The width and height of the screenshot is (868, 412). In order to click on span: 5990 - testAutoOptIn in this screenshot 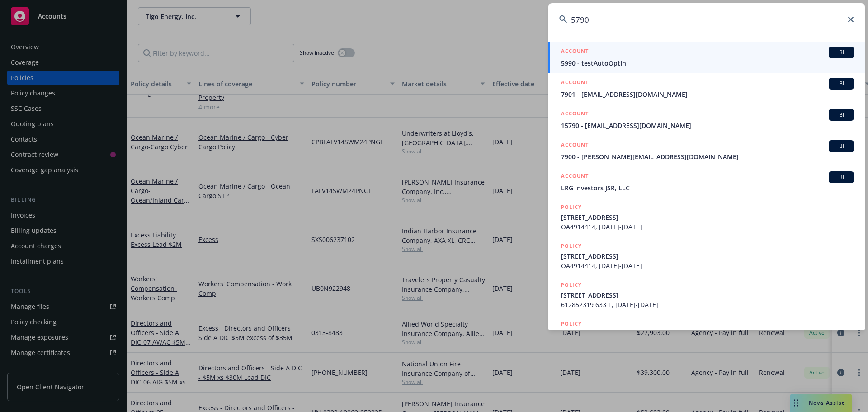, I will do `click(708, 63)`.